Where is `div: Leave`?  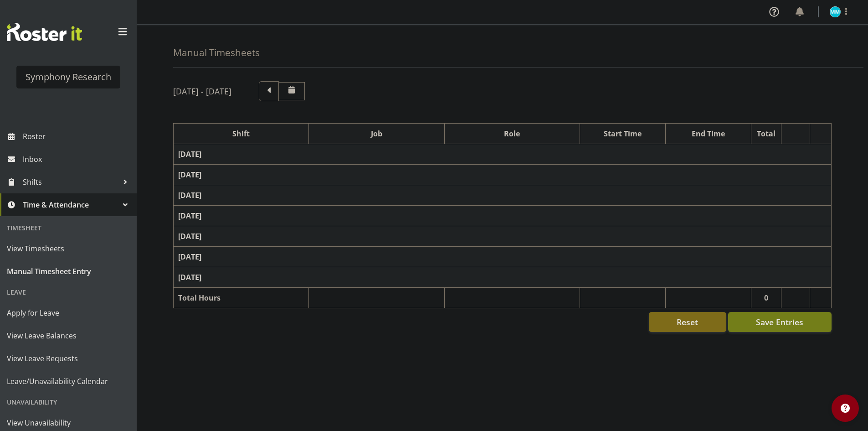 div: Leave is located at coordinates (68, 291).